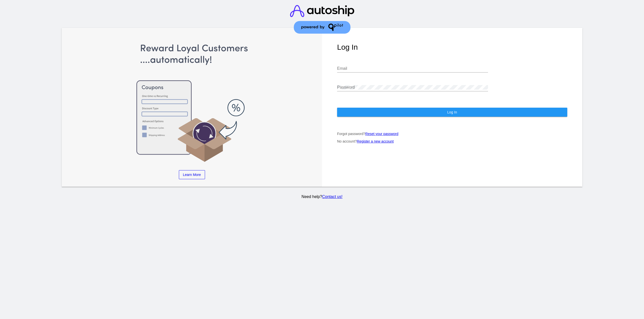  Describe the element at coordinates (192, 175) in the screenshot. I see `span: Learn More` at that location.